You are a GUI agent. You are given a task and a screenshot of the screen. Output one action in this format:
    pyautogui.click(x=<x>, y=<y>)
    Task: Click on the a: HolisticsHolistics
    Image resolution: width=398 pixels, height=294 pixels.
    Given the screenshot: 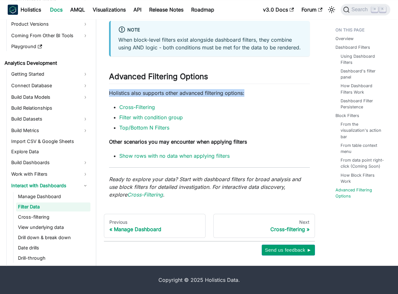 What is the action you would take?
    pyautogui.click(x=24, y=10)
    